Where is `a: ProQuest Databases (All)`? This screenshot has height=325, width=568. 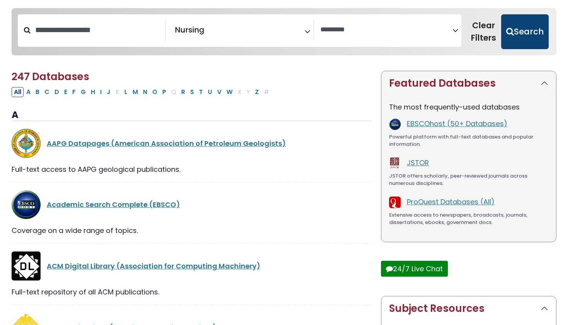 a: ProQuest Databases (All) is located at coordinates (451, 201).